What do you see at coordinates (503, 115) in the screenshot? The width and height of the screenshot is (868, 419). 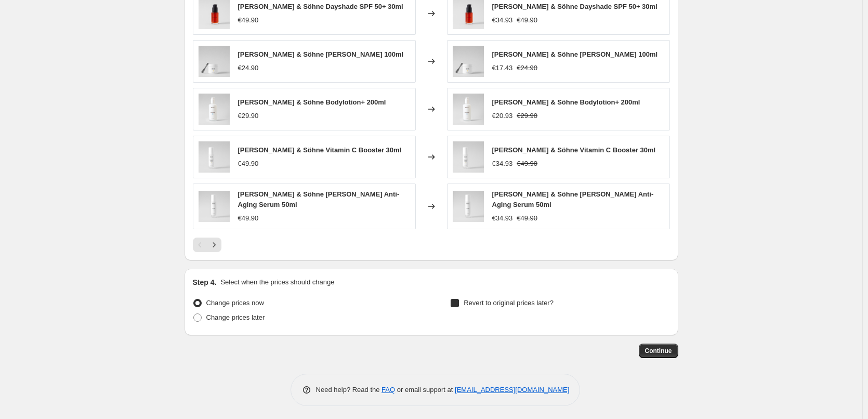 I see `span: €20.93` at bounding box center [503, 115].